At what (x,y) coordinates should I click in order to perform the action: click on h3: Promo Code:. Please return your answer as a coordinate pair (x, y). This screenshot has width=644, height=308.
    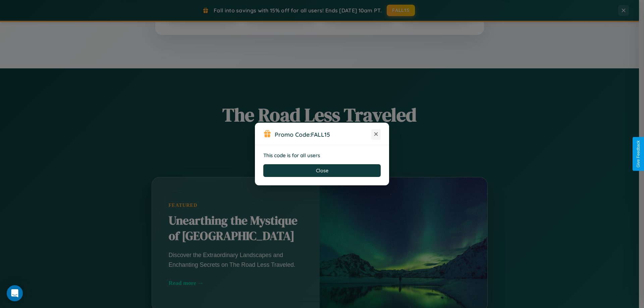
    Looking at the image, I should click on (323, 135).